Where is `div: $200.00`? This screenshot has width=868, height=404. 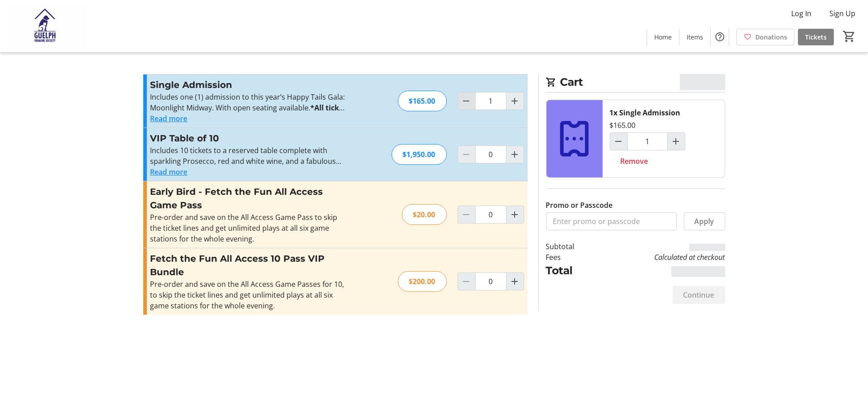
div: $200.00 is located at coordinates (422, 281).